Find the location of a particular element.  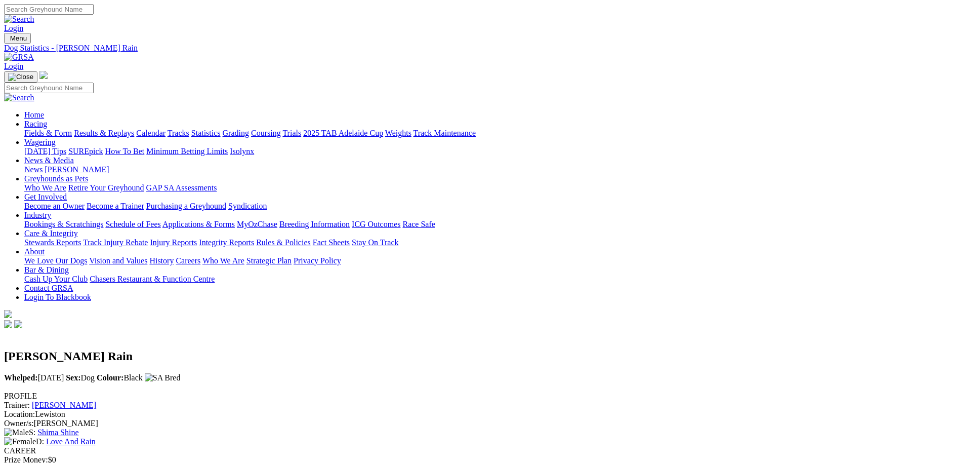

a: Care & Integrity is located at coordinates (51, 233).